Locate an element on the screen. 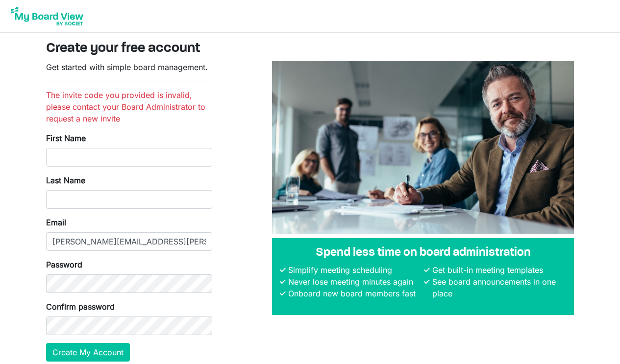  label: Email is located at coordinates (56, 223).